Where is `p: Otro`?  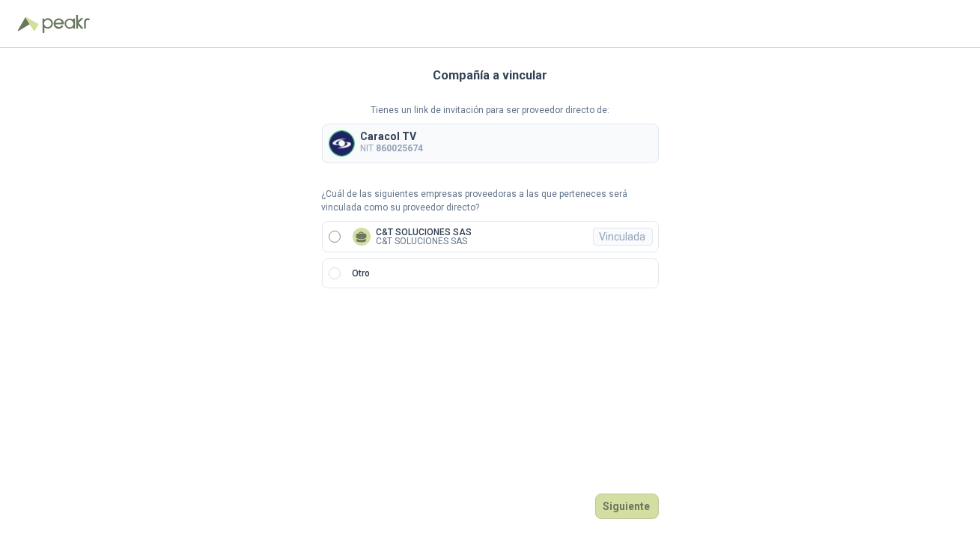 p: Otro is located at coordinates (362, 273).